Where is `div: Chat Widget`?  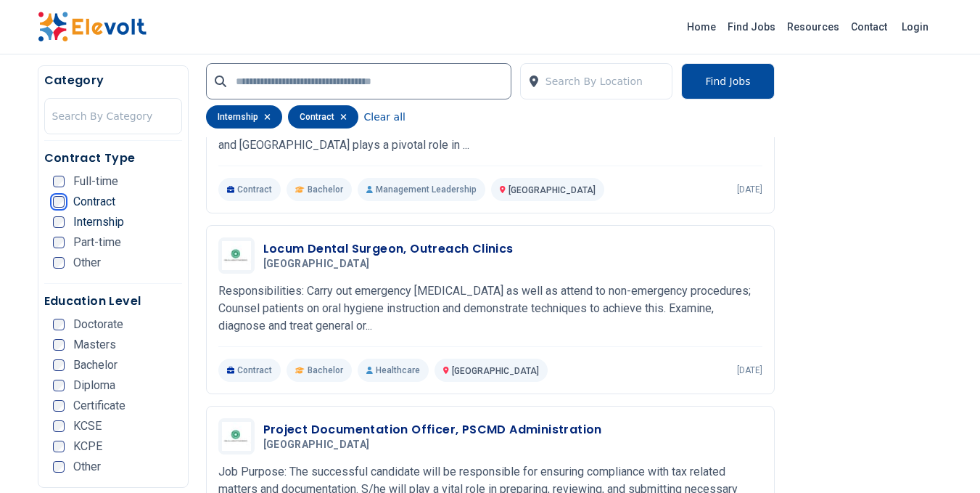
div: Chat Widget is located at coordinates (944, 458).